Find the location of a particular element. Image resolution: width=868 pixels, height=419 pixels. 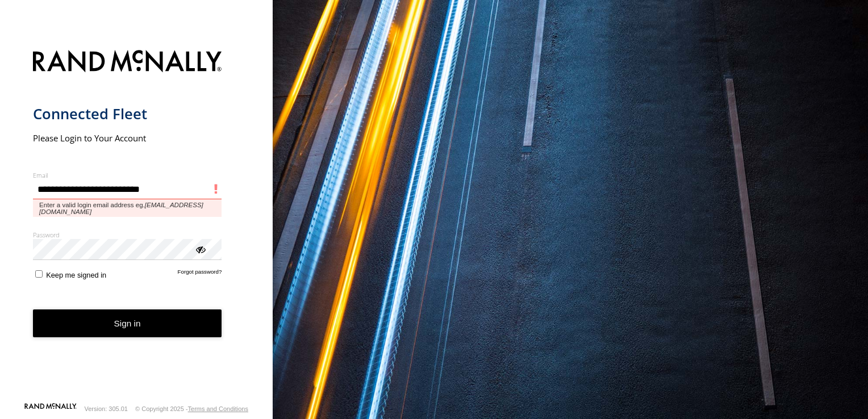

div: Version: 305.01 is located at coordinates (106, 409).